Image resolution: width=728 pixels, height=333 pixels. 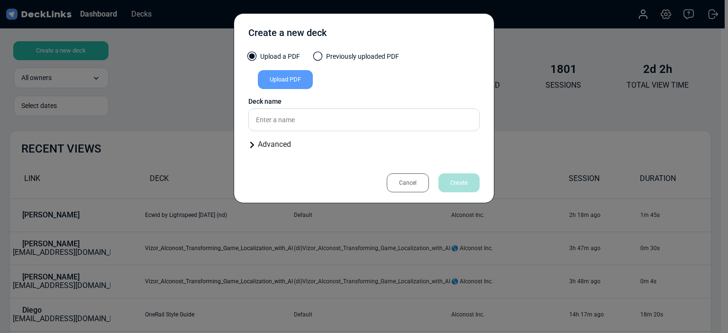 I want to click on div: Create a new deck, so click(x=287, y=35).